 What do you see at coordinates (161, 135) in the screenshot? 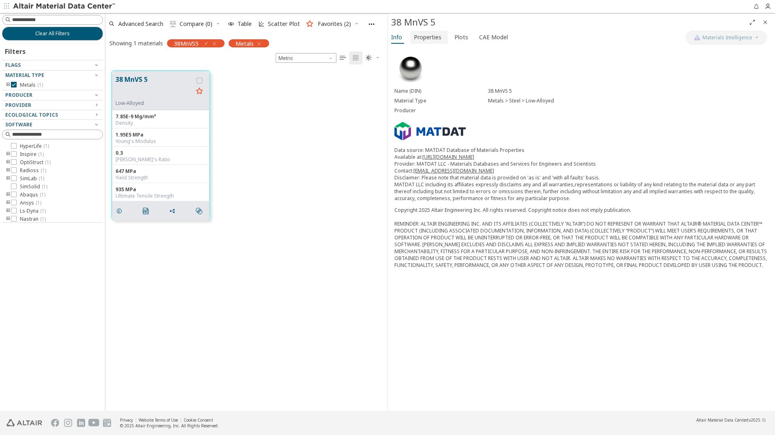
I see `div: 1.95E5 MPa` at bounding box center [161, 135].